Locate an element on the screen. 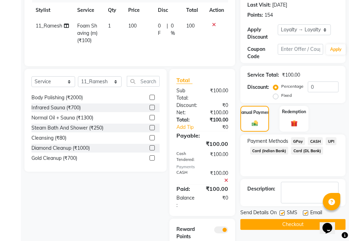 The width and height of the screenshot is (349, 241). th: Qty is located at coordinates (114, 10).